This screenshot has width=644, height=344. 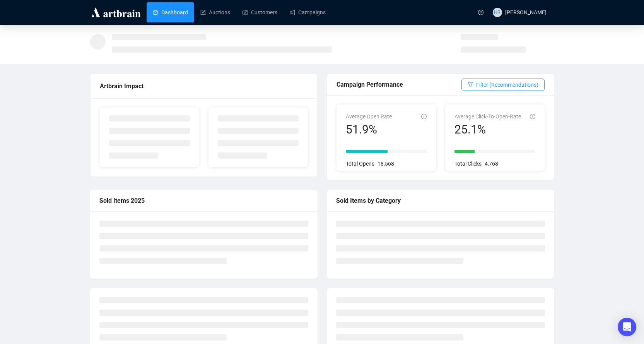 I want to click on button: Filter (Recommendations), so click(x=503, y=85).